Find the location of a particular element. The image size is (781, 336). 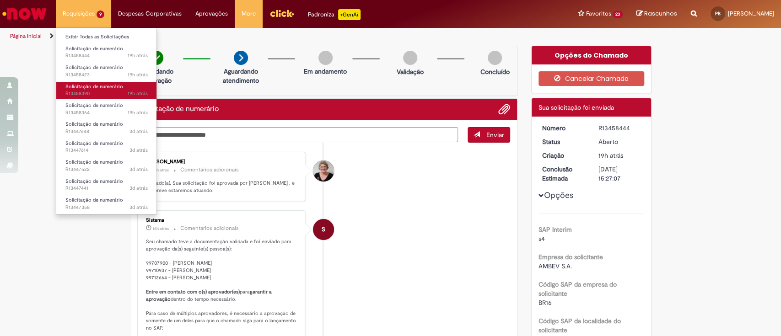

ul: Trilhas de página is located at coordinates (260, 36).